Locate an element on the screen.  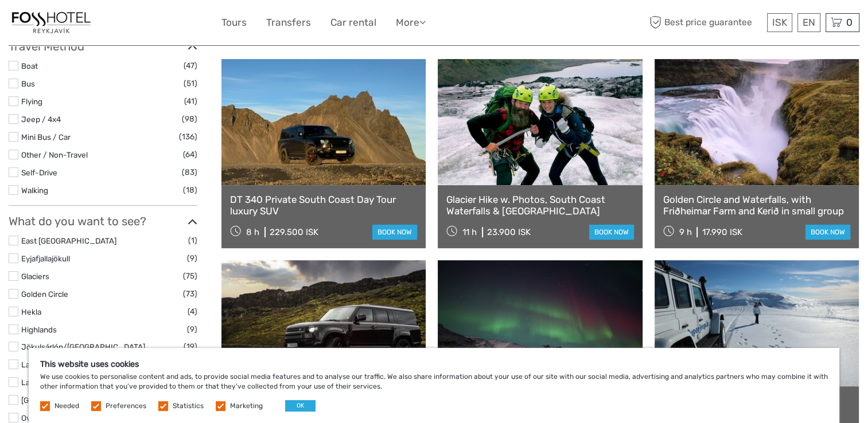
a: Walking is located at coordinates (34, 190).